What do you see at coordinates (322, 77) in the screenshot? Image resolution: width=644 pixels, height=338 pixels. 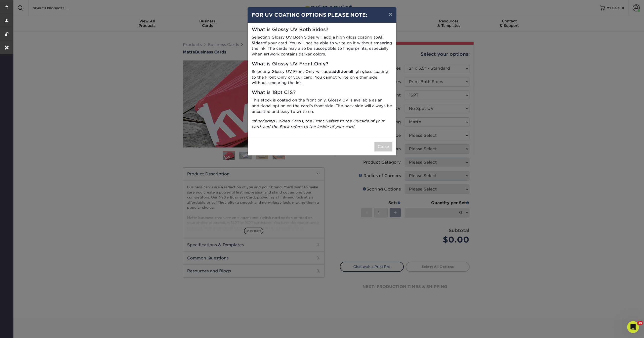 I see `p: Selecting Glossy UV Front Only will add high gloss coating to the Front Only of your card. You ca...` at bounding box center [322, 77].